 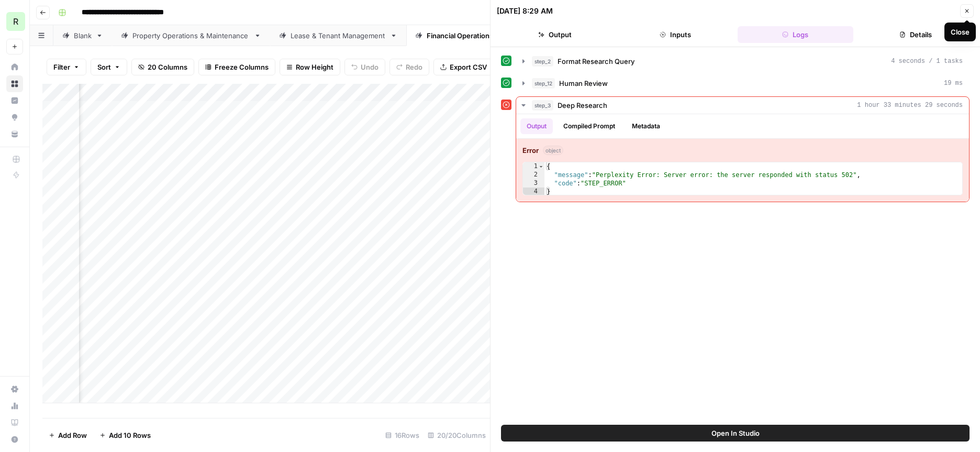 What do you see at coordinates (916, 35) in the screenshot?
I see `button: Details` at bounding box center [916, 35].